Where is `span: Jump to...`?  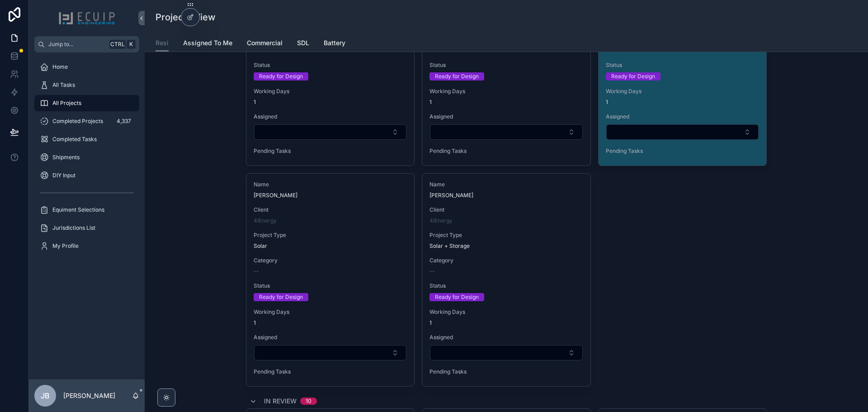 span: Jump to... is located at coordinates (77, 44).